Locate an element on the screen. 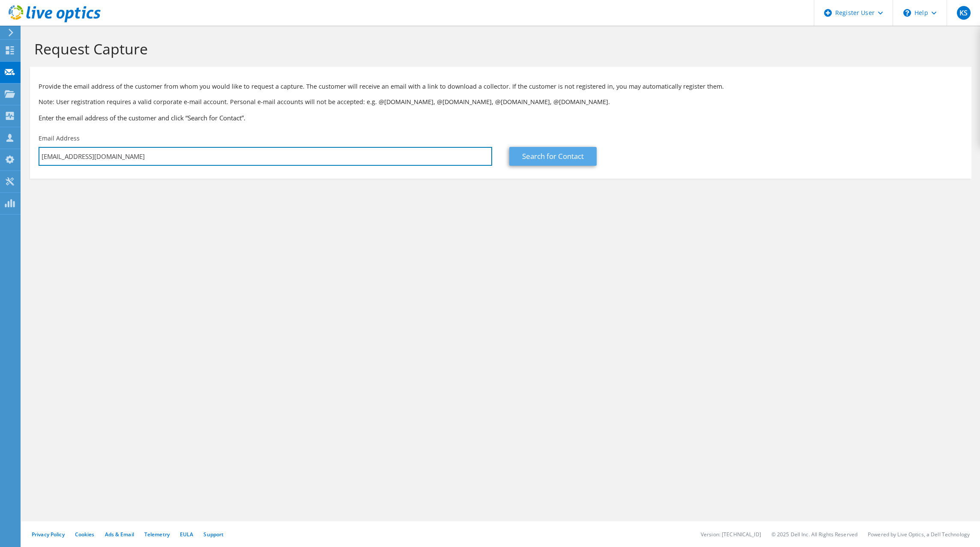 This screenshot has height=547, width=980. label: Email Address is located at coordinates (59, 138).